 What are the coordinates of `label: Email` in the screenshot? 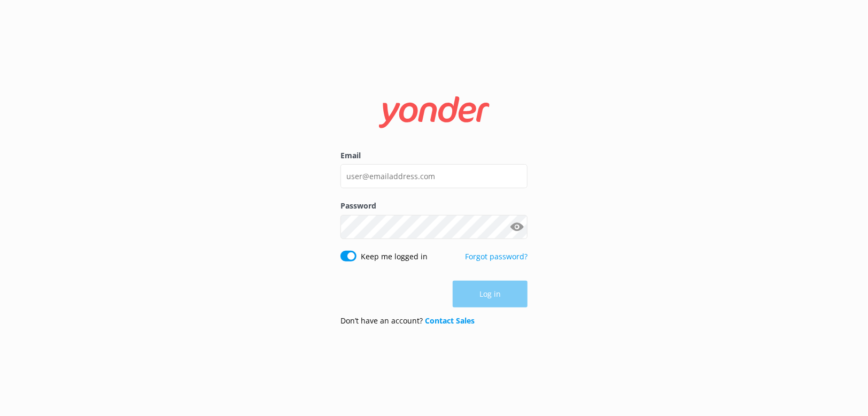 It's located at (434, 156).